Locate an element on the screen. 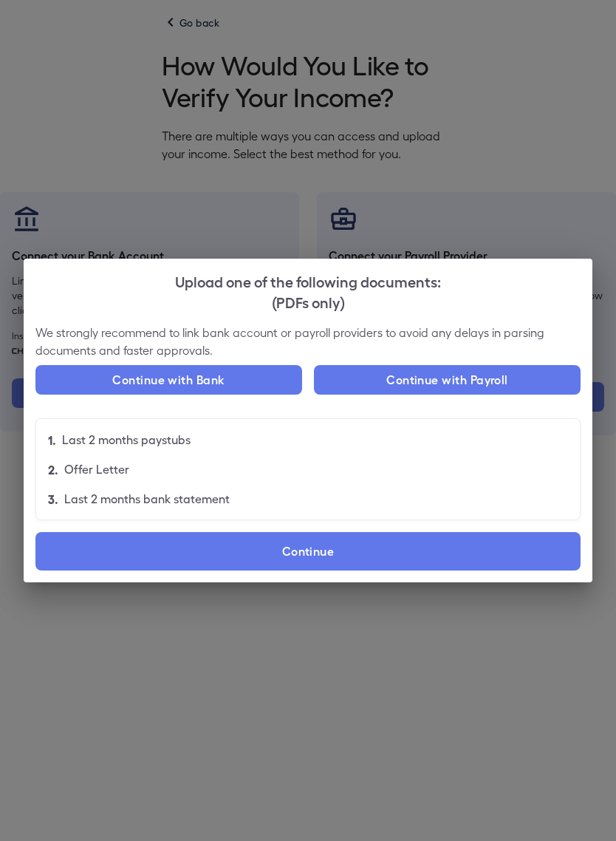 This screenshot has height=841, width=616. p: Offer Letter is located at coordinates (97, 470).